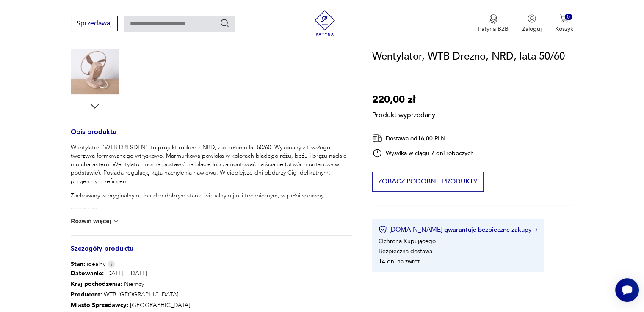 This screenshot has height=312, width=644. What do you see at coordinates (200, 285) in the screenshot?
I see `p: Niemcy` at bounding box center [200, 285].